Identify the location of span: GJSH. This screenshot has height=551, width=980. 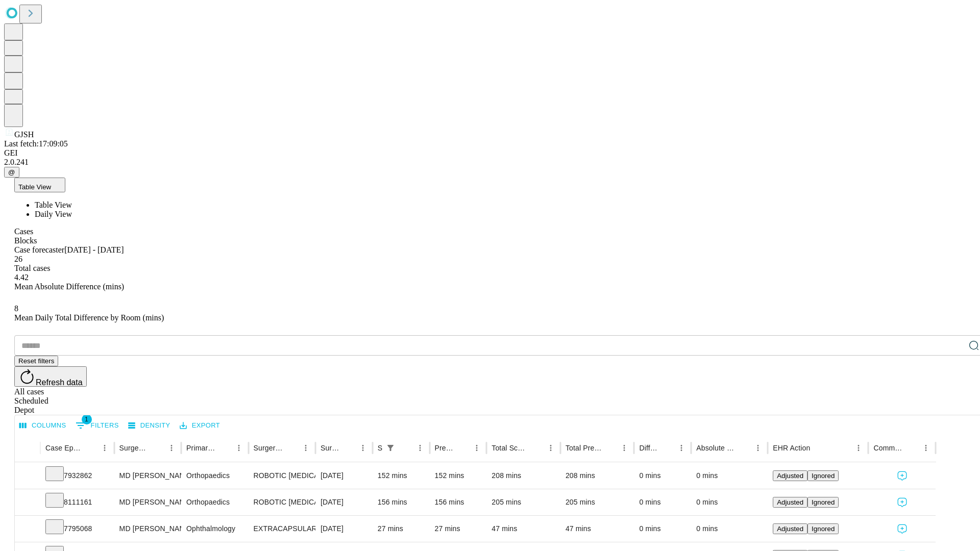
(24, 134).